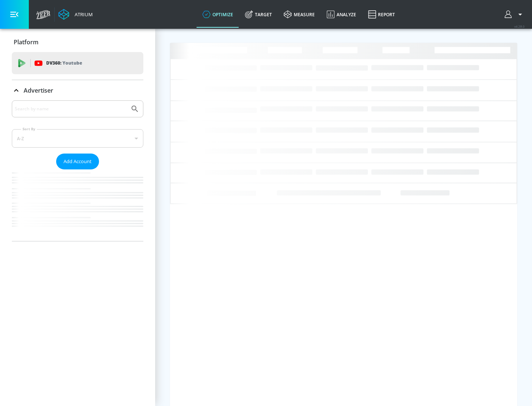  Describe the element at coordinates (382, 14) in the screenshot. I see `a: Report` at that location.